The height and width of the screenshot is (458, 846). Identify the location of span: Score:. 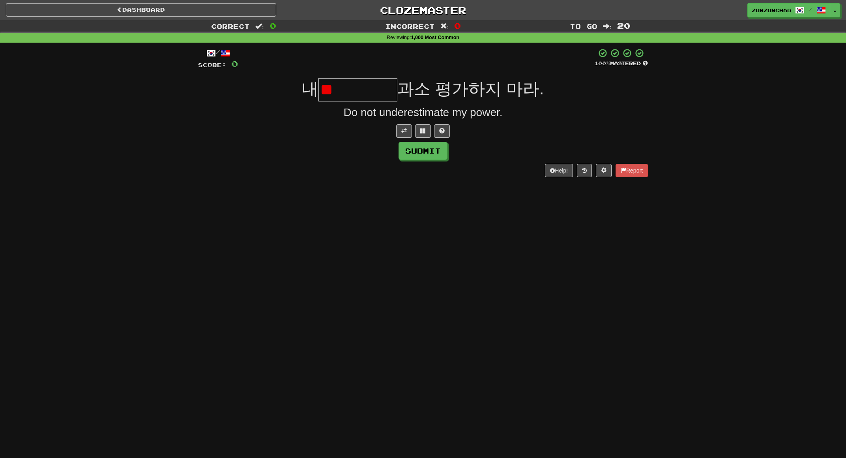
(212, 65).